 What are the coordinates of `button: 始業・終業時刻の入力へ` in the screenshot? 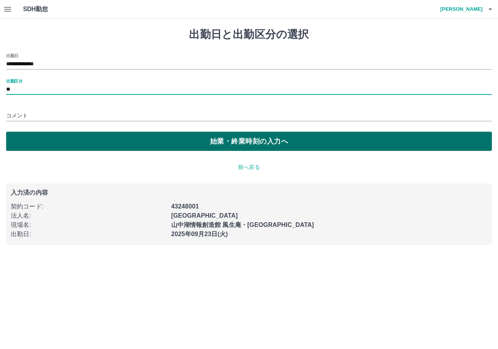 It's located at (249, 141).